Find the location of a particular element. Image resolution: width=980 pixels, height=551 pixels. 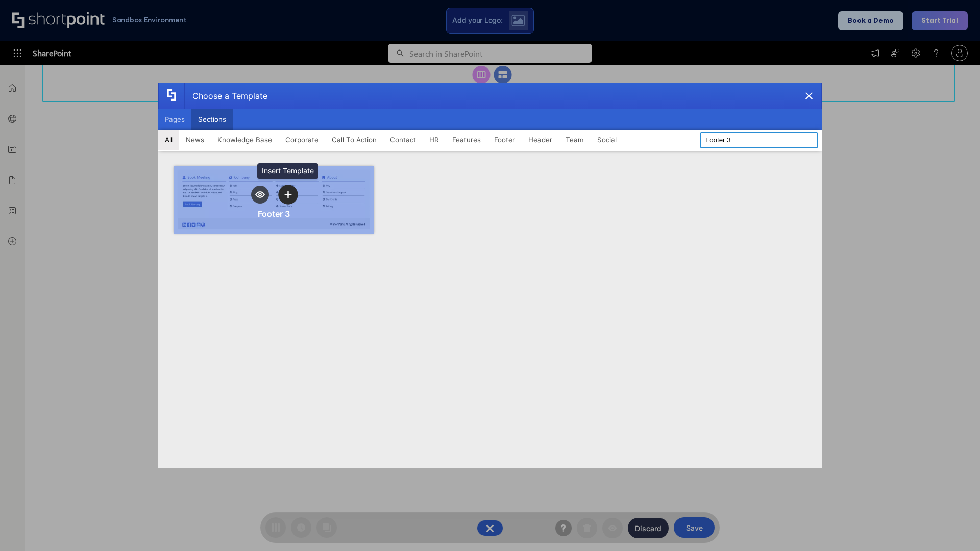

button: Knowledge Base is located at coordinates (244, 139).